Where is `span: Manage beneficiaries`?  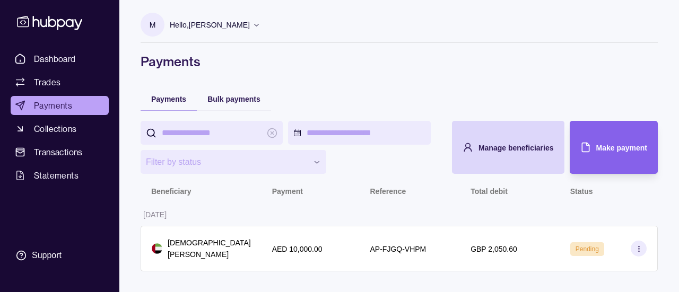 span: Manage beneficiaries is located at coordinates (516, 148).